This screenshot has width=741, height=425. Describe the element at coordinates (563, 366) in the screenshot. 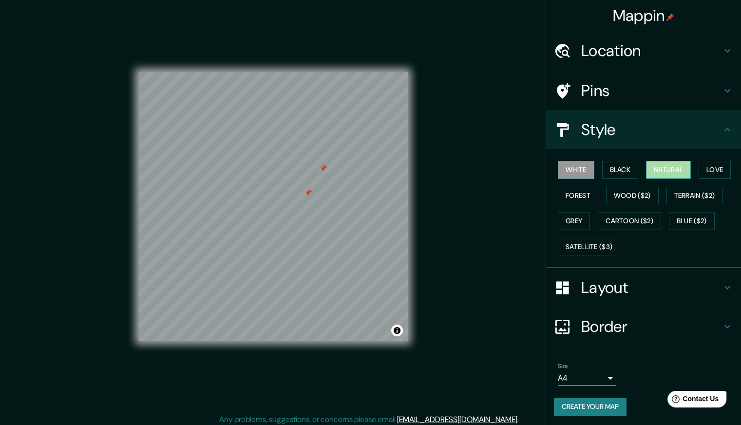

I see `label: Size` at that location.